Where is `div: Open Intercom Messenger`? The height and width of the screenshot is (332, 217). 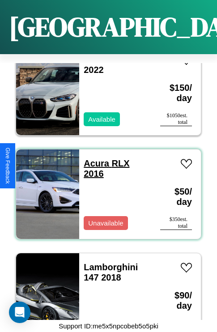
div: Open Intercom Messenger is located at coordinates (20, 312).